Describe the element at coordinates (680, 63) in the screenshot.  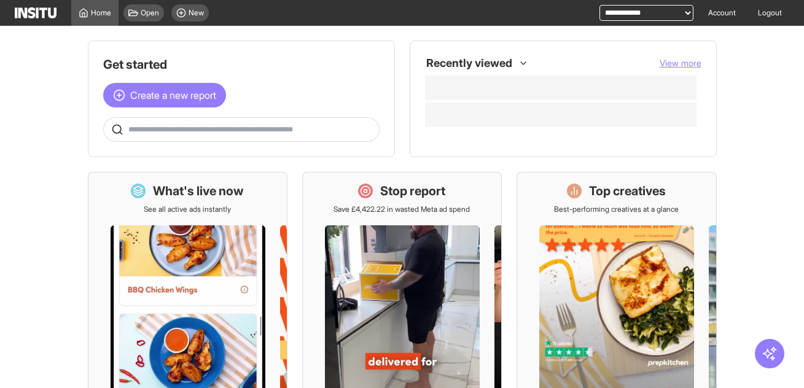
I see `span: View more` at that location.